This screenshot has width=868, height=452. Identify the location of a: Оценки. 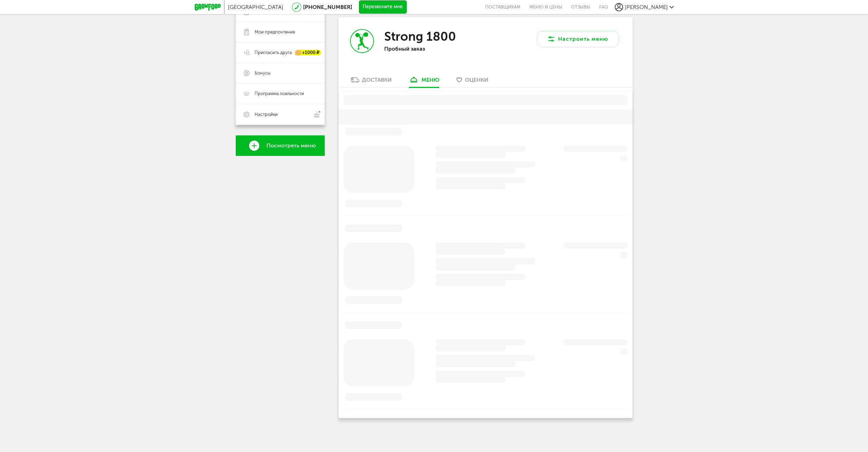
(473, 82).